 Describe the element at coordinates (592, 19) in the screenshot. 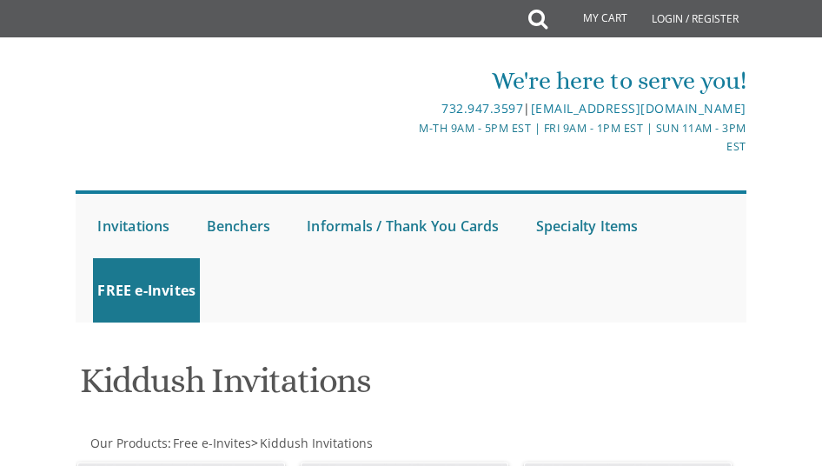

I see `a: My Cart` at that location.